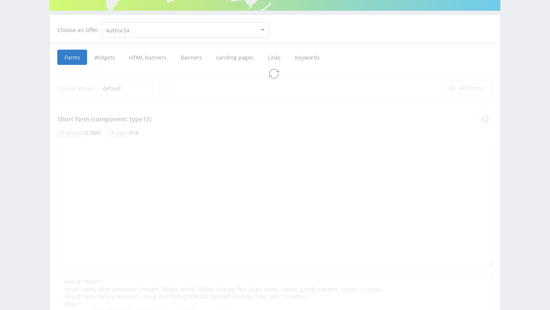 The image size is (550, 310). I want to click on span: Keywords, so click(307, 57).